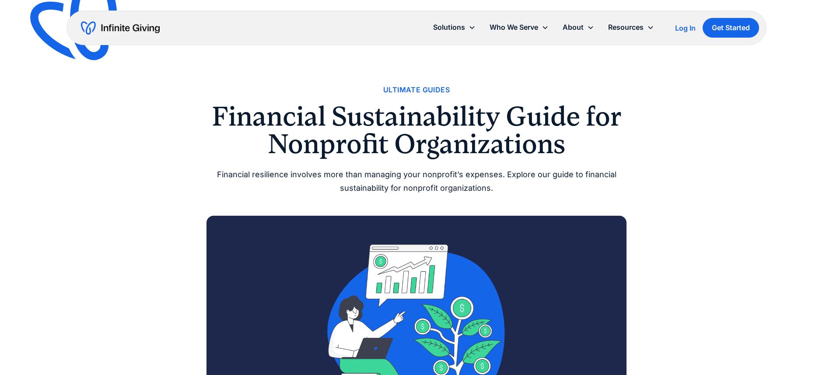 This screenshot has height=375, width=833. Describe the element at coordinates (120, 28) in the screenshot. I see `a: home` at that location.